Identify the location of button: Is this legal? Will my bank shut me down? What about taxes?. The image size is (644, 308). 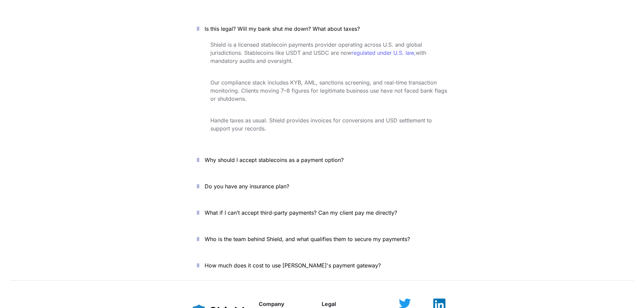
(322, 29).